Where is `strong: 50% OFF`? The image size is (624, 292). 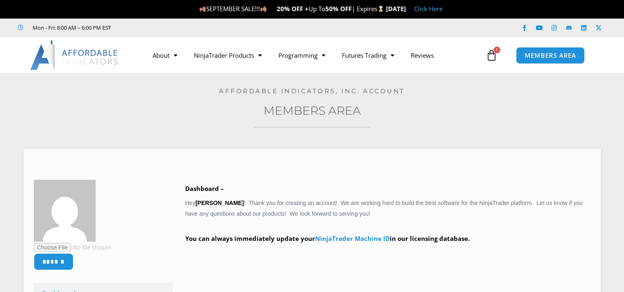 strong: 50% OFF is located at coordinates (339, 9).